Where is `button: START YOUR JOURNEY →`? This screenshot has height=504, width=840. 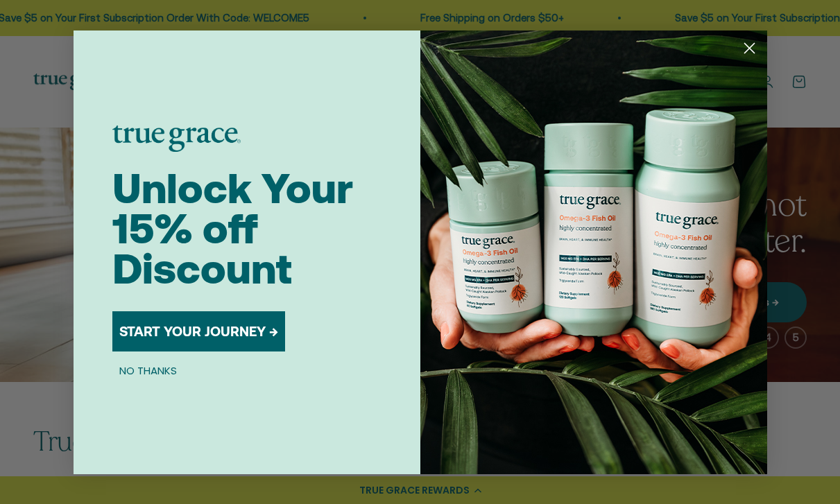 button: START YOUR JOURNEY → is located at coordinates (199, 331).